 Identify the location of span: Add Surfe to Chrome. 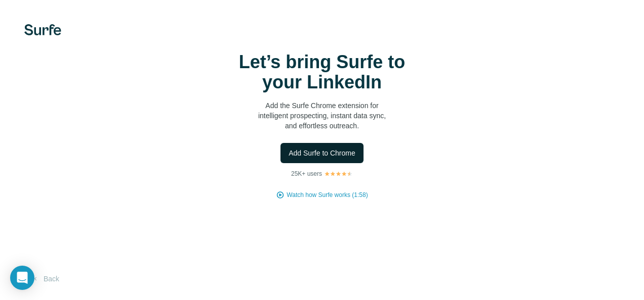
(322, 153).